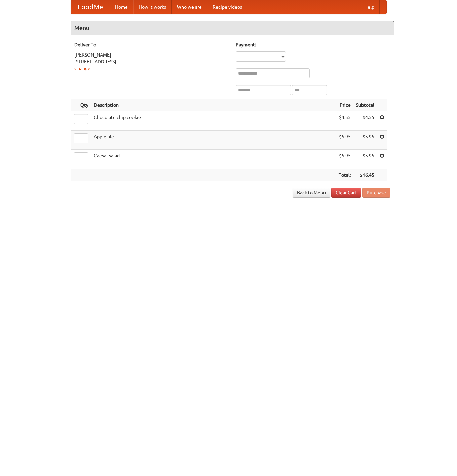  I want to click on th: $16.45, so click(365, 175).